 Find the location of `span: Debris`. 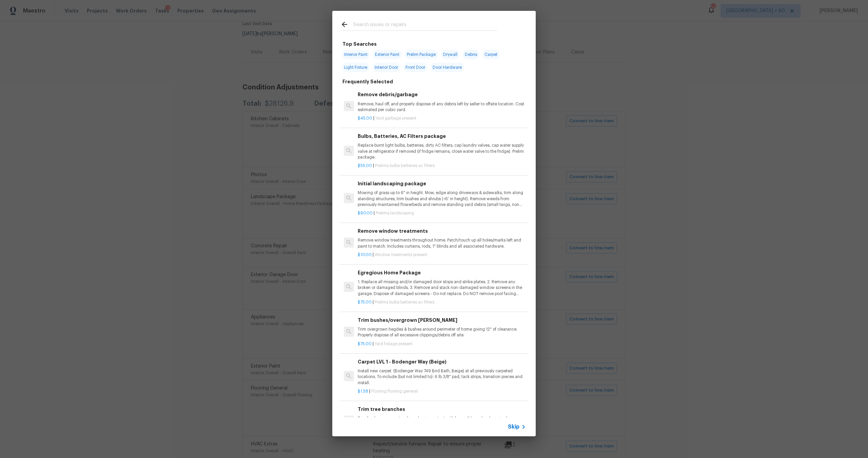

span: Debris is located at coordinates (471, 54).